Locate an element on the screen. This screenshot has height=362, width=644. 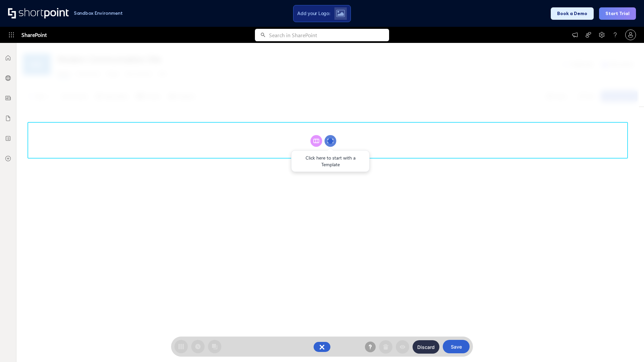
h1: Sandbox Environment is located at coordinates (98, 13).